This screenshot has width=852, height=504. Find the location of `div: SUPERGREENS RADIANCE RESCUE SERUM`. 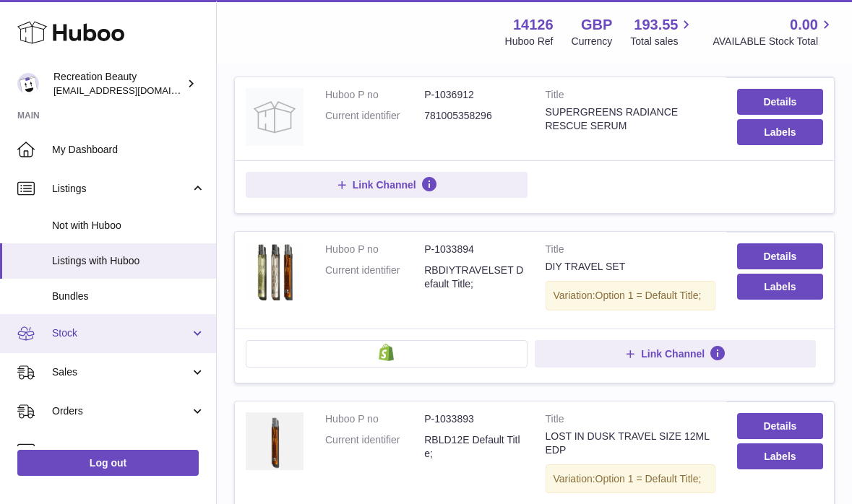

div: SUPERGREENS RADIANCE RESCUE SERUM is located at coordinates (630, 119).